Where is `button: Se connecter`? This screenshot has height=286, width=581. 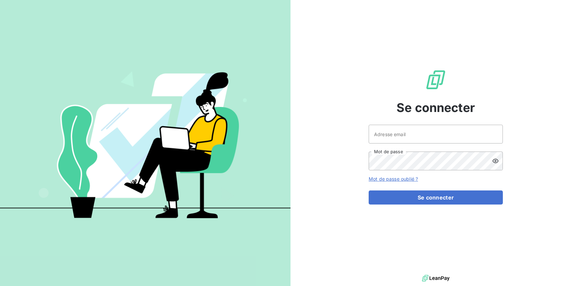 button: Se connecter is located at coordinates (436, 198).